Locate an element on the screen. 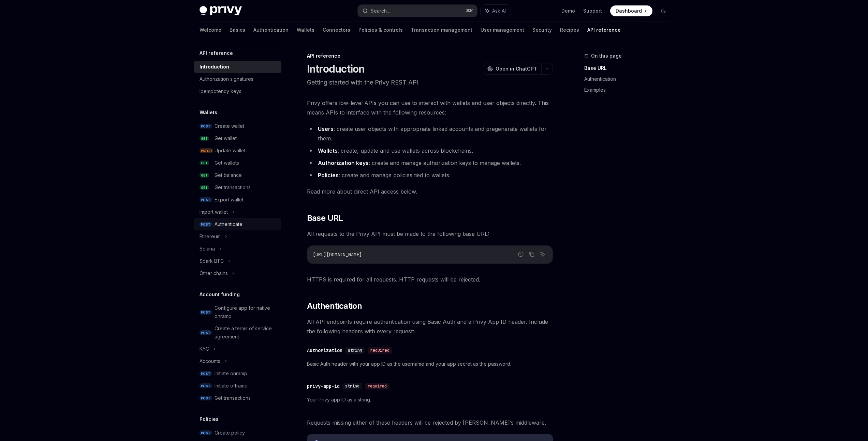  a: GETGet transactions is located at coordinates (237, 187).